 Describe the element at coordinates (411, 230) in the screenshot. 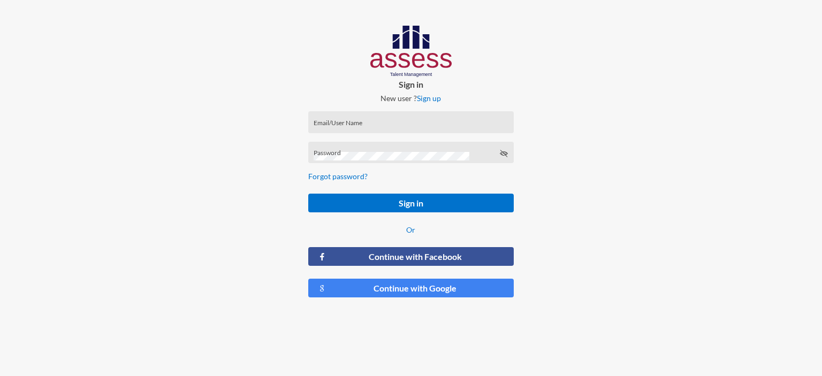

I see `p: Or` at that location.